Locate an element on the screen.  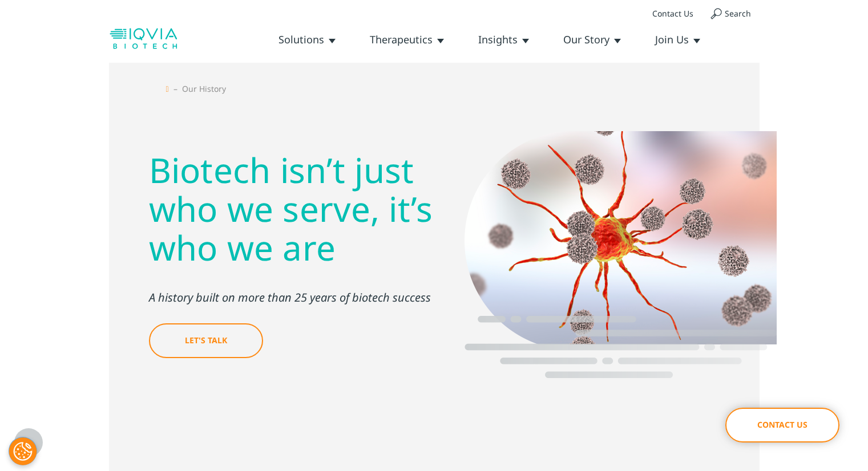
h2: Biotech isn’t just who we serve, it’s who we are is located at coordinates (298, 209).